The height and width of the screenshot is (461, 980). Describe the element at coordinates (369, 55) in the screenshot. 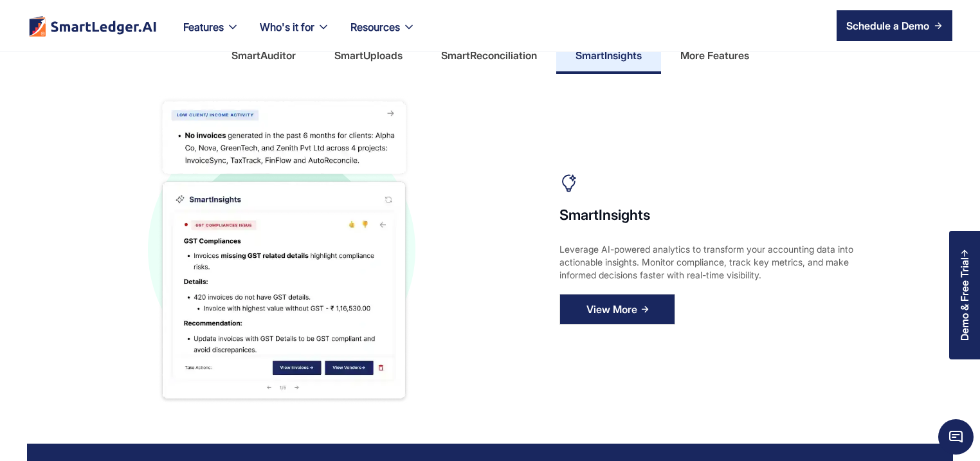

I see `div: SmartUploads` at that location.